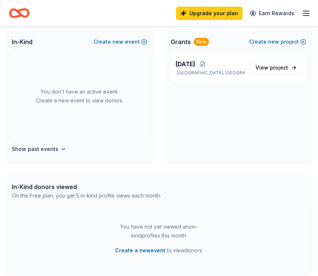 This screenshot has height=276, width=318. What do you see at coordinates (181, 42) in the screenshot?
I see `span: Grants` at bounding box center [181, 42].